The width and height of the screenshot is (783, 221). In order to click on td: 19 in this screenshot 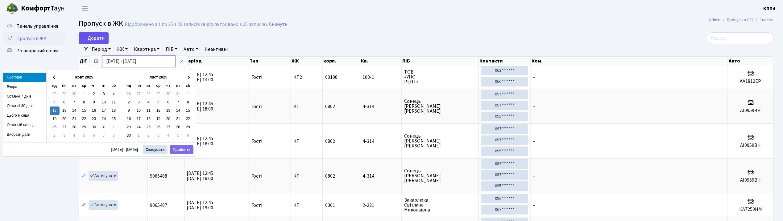, I will do `click(159, 119)`.